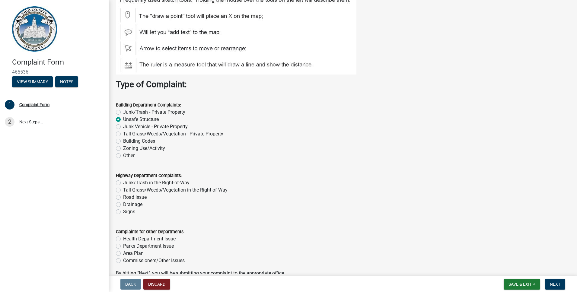 This screenshot has height=292, width=577. I want to click on button: Discard, so click(157, 284).